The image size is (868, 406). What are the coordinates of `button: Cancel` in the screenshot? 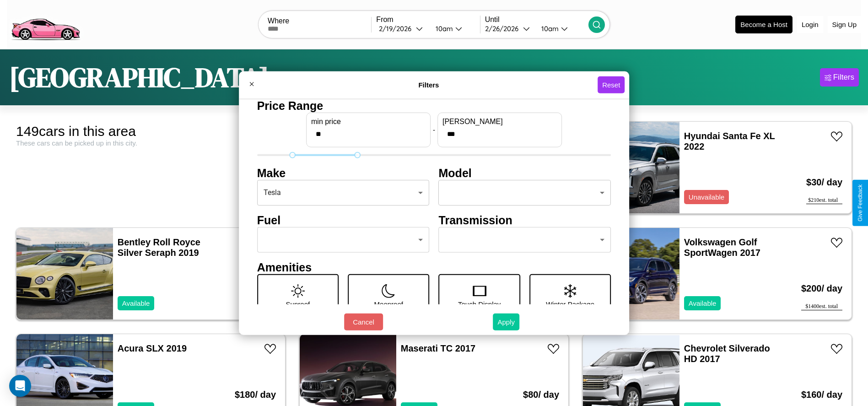 It's located at (363, 322).